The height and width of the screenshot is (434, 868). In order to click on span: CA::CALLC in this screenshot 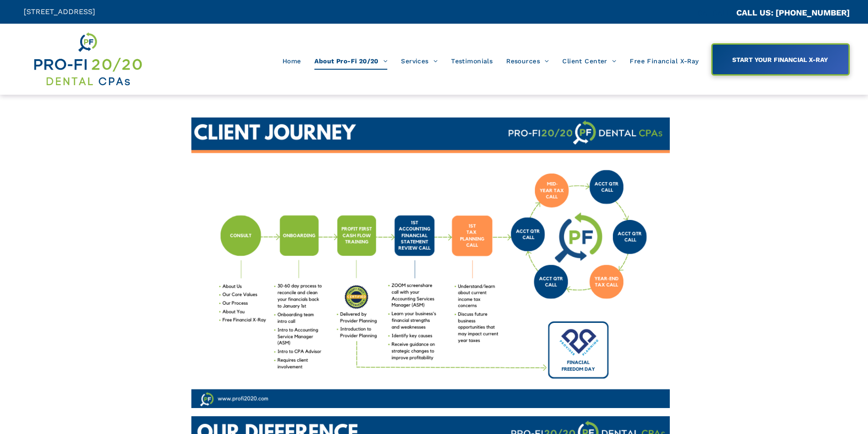, I will do `click(717, 13)`.